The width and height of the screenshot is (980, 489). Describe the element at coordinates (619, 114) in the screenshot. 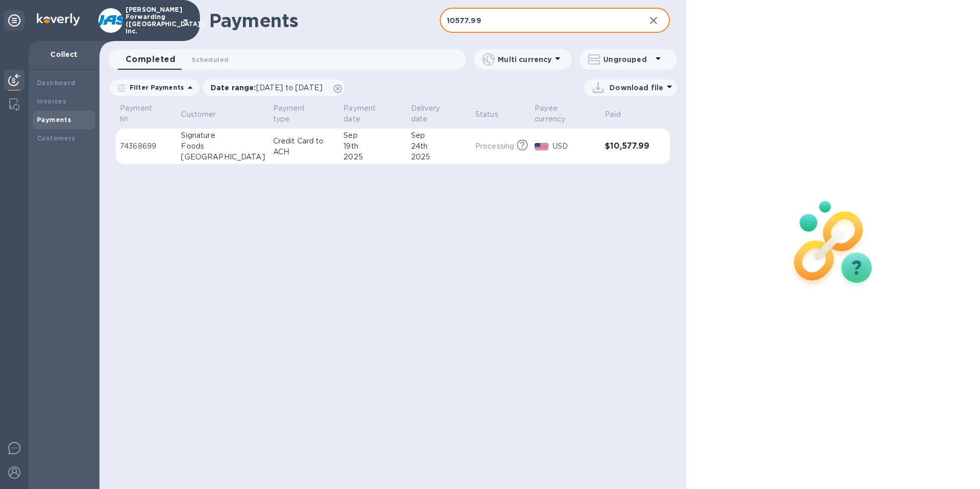

I see `span: Paid` at that location.